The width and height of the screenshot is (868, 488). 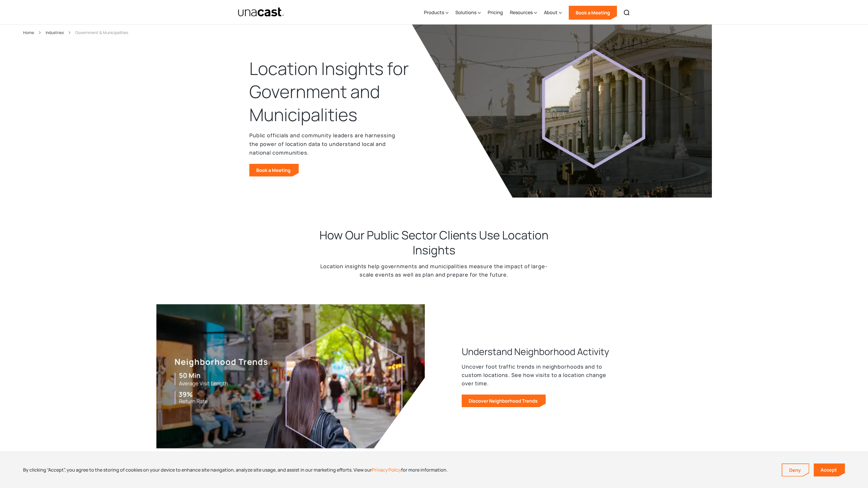 I want to click on div: By clicking “Accept”, you agree to the storing of cookies on your device to enhance site navigati..., so click(x=235, y=470).